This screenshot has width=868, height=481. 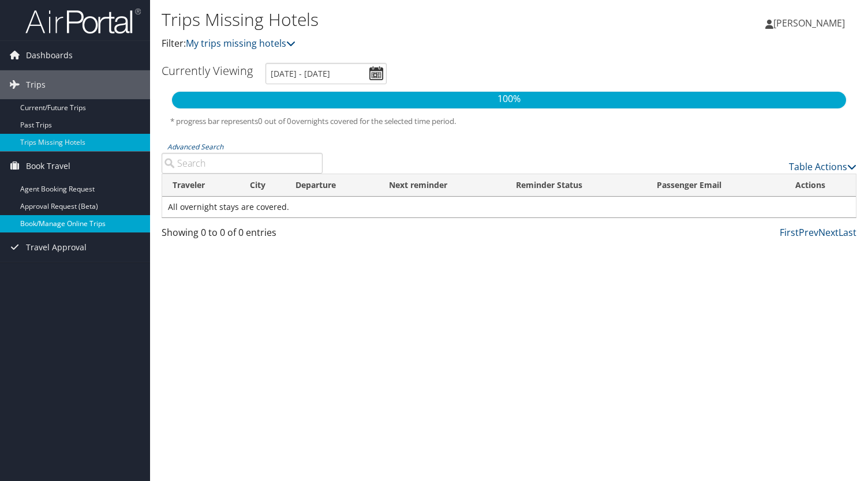 What do you see at coordinates (195, 146) in the screenshot?
I see `a: Advanced Search` at bounding box center [195, 146].